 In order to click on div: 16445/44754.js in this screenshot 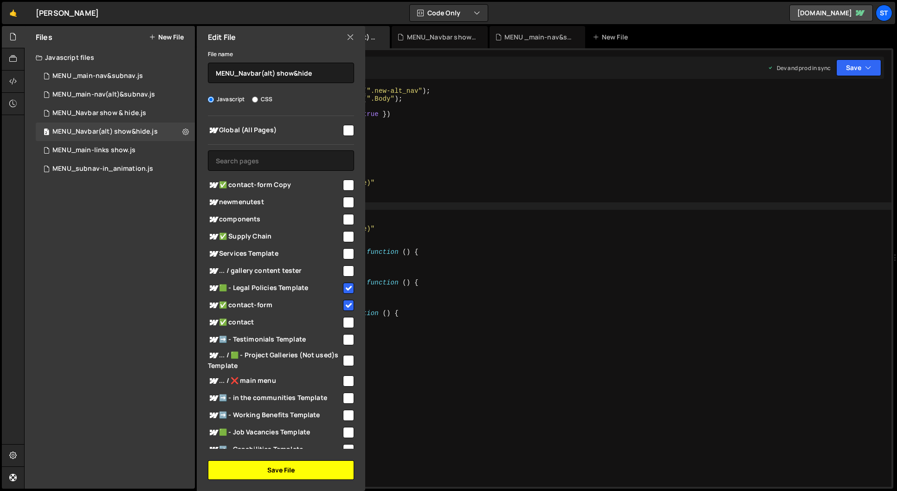, I will do `click(115, 169)`.